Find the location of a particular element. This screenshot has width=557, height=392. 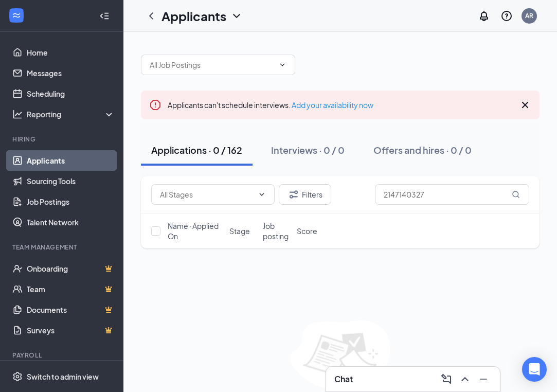

div: Hiring is located at coordinates (62, 139).